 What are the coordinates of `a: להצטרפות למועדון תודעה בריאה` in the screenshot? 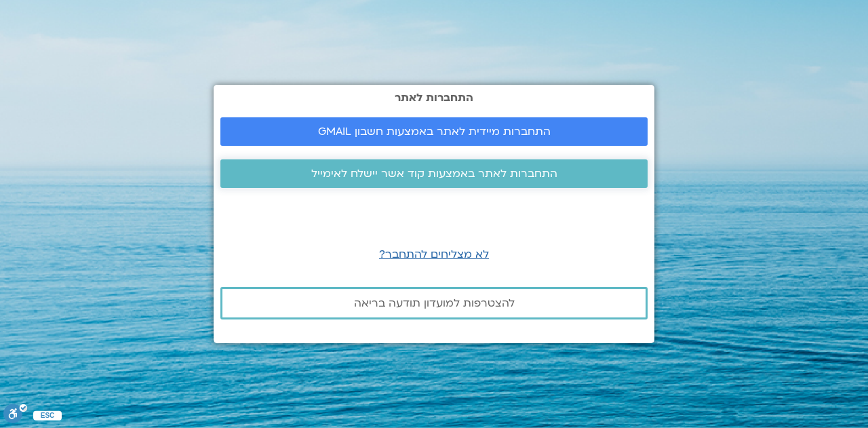 It's located at (434, 303).